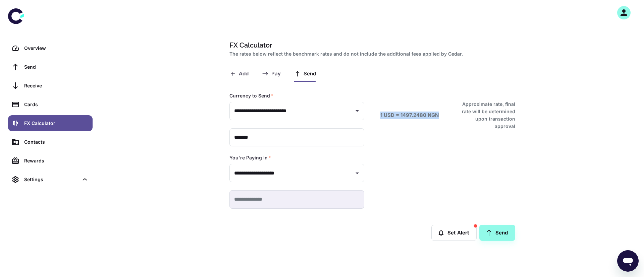 This screenshot has height=277, width=644. What do you see at coordinates (56, 142) in the screenshot?
I see `div: Contacts` at bounding box center [56, 142].